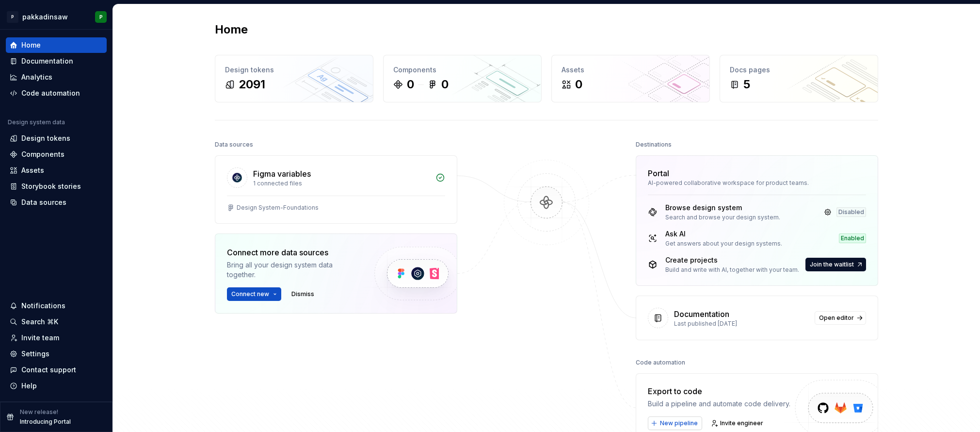  I want to click on div: Bring all your design system data together., so click(292, 270).